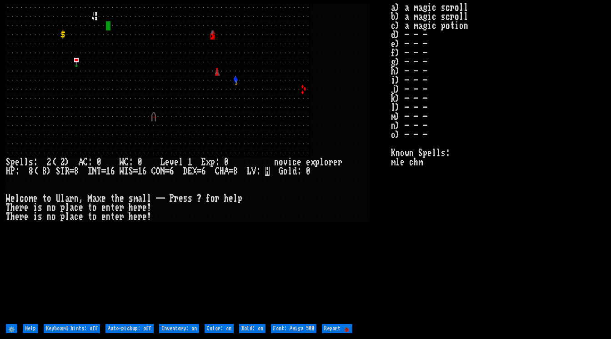 This screenshot has height=339, width=611. What do you see at coordinates (8, 171) in the screenshot?
I see `div: H` at bounding box center [8, 171].